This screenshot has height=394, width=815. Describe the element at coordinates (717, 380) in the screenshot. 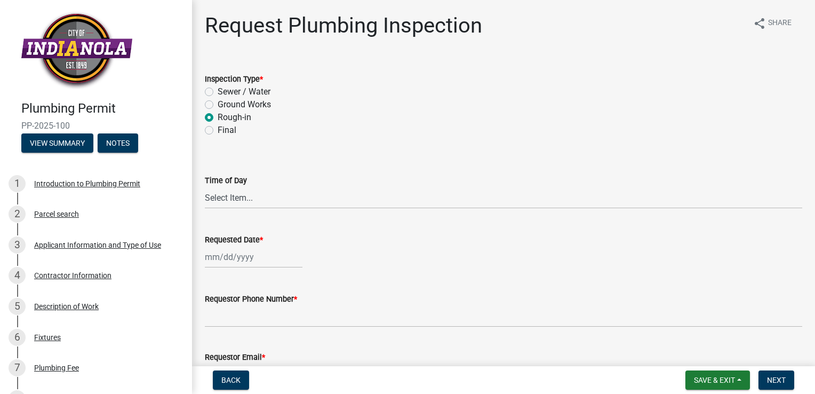

I see `button: Save & Exit` at that location.